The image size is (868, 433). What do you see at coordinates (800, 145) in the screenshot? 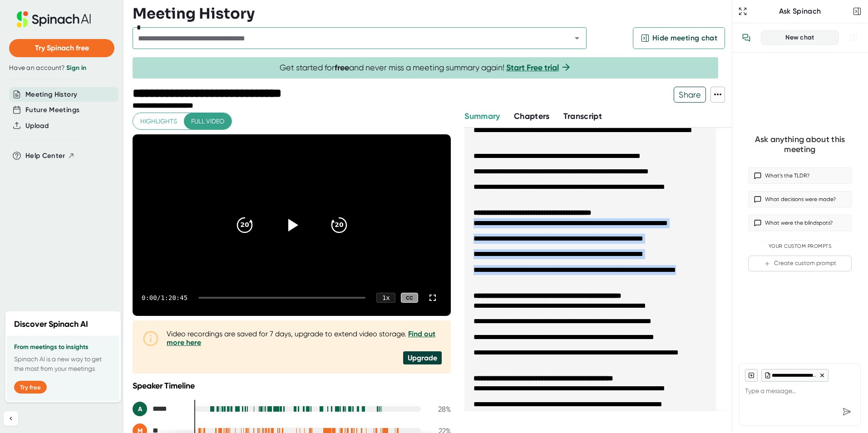
I see `div: Ask anything about this meeting` at bounding box center [800, 145].